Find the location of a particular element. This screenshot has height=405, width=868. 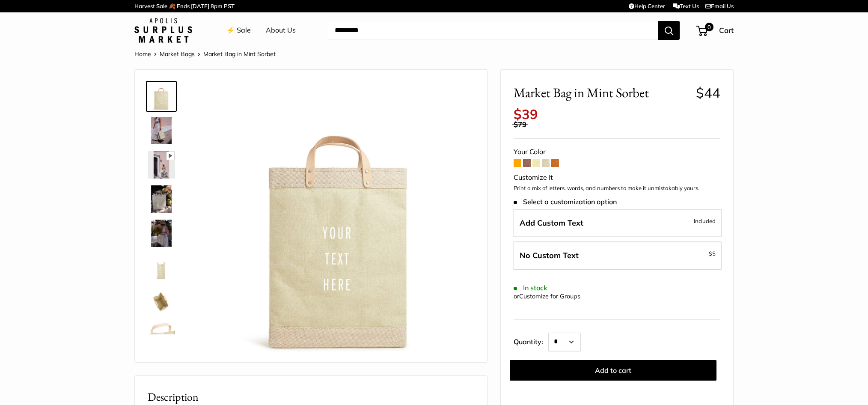

label: Add Custom Text is located at coordinates (617, 223).